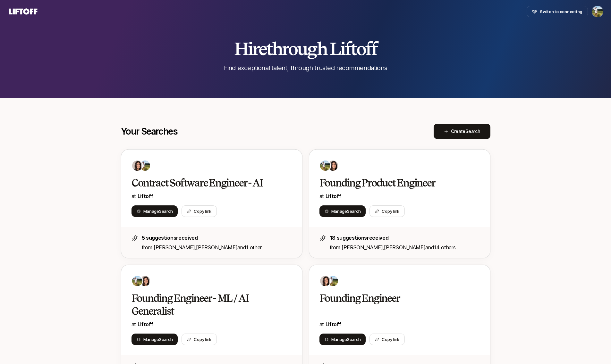 The image size is (611, 364). What do you see at coordinates (462, 132) in the screenshot?
I see `button: CreateSearch` at bounding box center [462, 132].